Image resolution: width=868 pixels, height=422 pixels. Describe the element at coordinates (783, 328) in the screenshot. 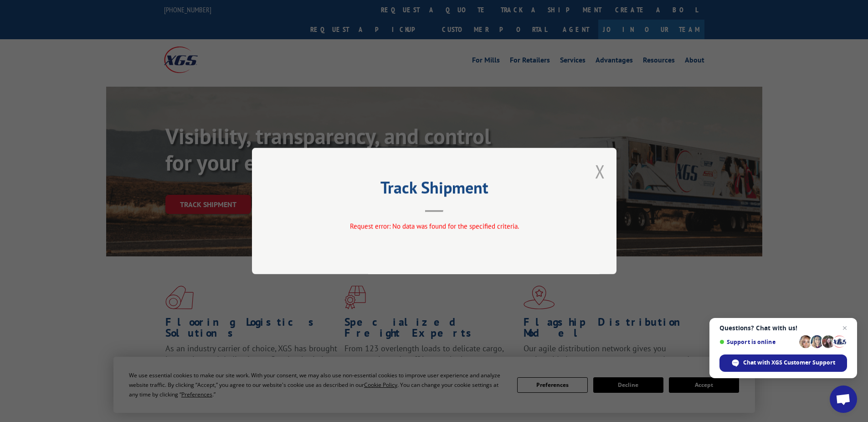

I see `span: Questions? Chat with us!` at that location.